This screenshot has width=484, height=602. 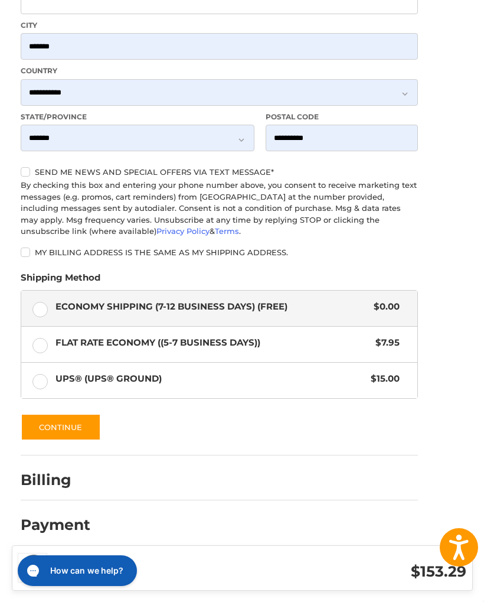 What do you see at coordinates (219, 25) in the screenshot?
I see `label: City` at bounding box center [219, 25].